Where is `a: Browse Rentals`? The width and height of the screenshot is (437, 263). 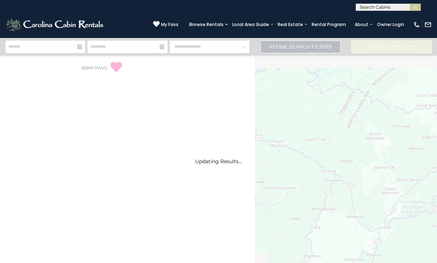
a: Browse Rentals is located at coordinates (206, 25).